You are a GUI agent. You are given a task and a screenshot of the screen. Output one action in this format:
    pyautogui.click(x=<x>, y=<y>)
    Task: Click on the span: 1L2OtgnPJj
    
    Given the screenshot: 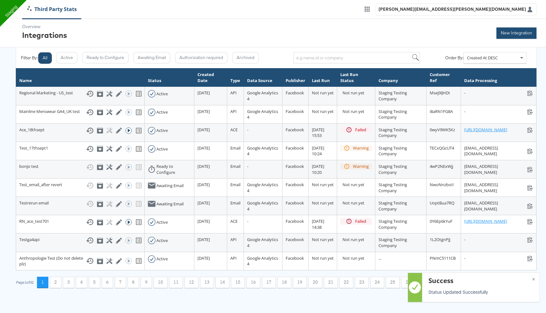 What is the action you would take?
    pyautogui.click(x=440, y=240)
    